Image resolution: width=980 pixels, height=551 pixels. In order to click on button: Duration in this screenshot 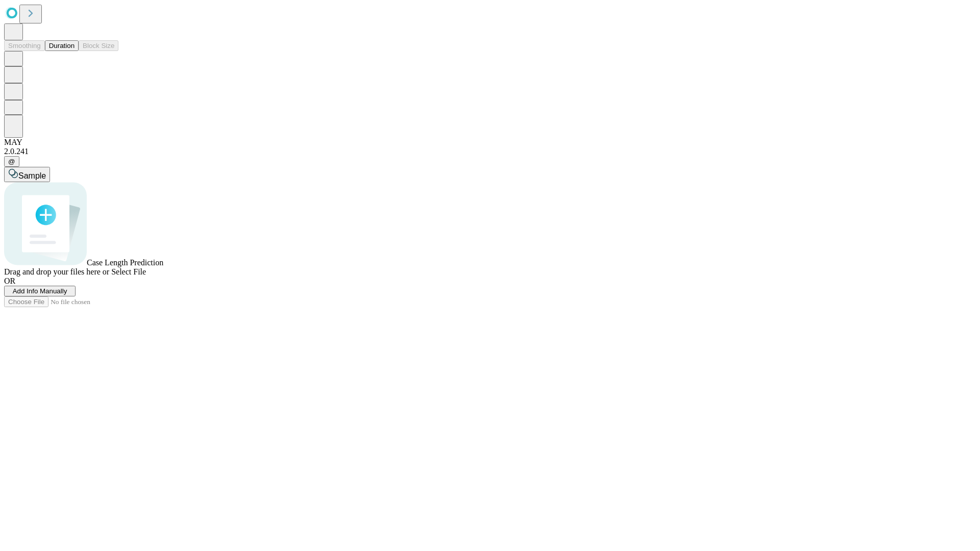, I will do `click(62, 46)`.